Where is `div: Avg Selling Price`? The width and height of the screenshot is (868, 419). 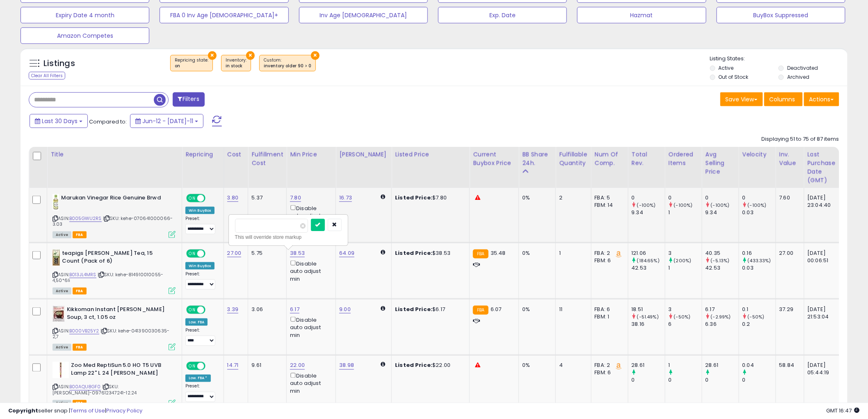
div: Avg Selling Price is located at coordinates (720, 163).